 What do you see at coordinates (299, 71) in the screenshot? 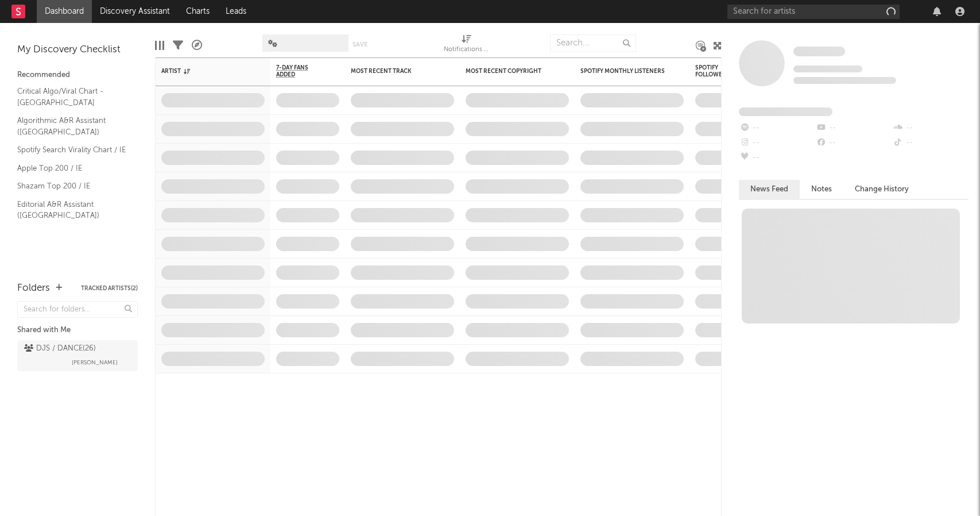
I see `span: 7-Day Fans Added` at bounding box center [299, 71].